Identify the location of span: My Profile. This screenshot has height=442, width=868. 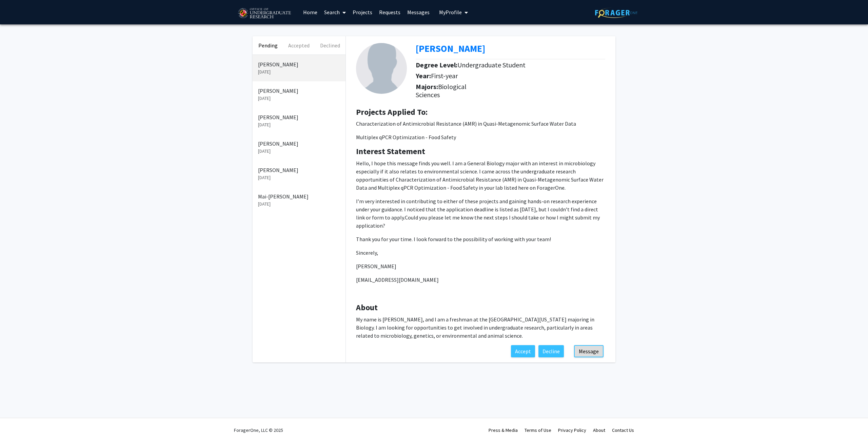
(450, 13).